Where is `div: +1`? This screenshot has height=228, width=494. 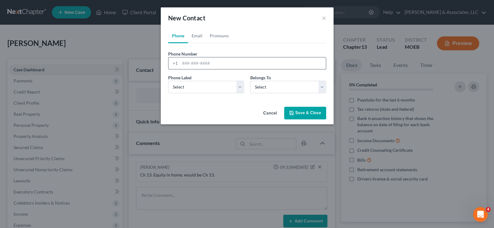
div: +1 is located at coordinates (174, 63).